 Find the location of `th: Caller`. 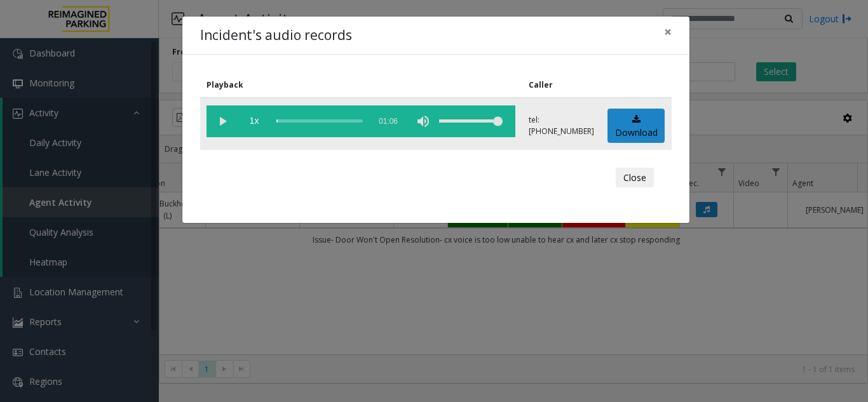

th: Caller is located at coordinates (561, 85).